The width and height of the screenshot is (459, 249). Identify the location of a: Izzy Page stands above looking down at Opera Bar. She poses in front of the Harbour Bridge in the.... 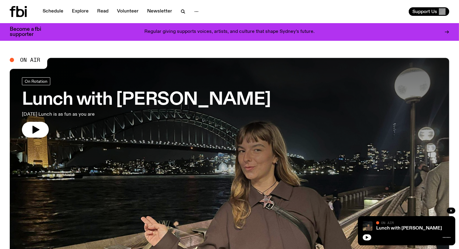
(368, 226).